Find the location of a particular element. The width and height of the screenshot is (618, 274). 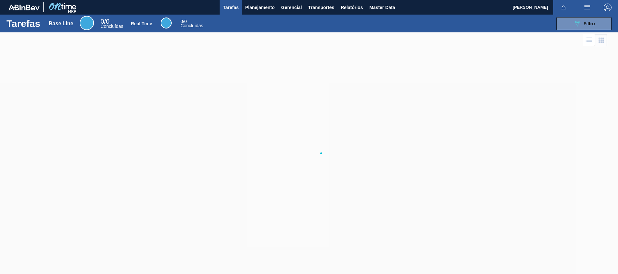

img: TNhmsLtSVTkK8tSr43FrP2fwEKptu5GPRR3wAAAABJRU5ErkJggg== is located at coordinates (24, 7).